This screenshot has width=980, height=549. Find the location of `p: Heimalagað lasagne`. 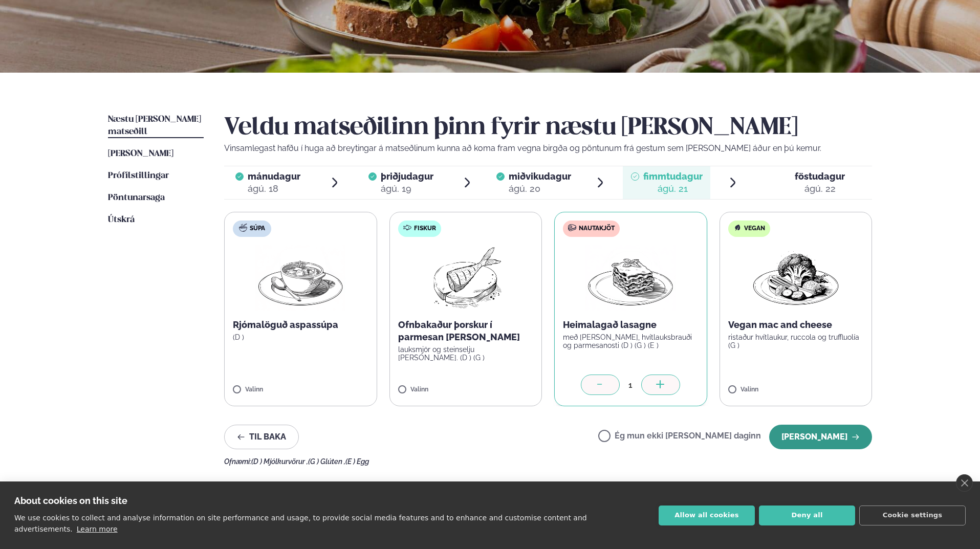

p: Heimalagað lasagne is located at coordinates (631, 325).